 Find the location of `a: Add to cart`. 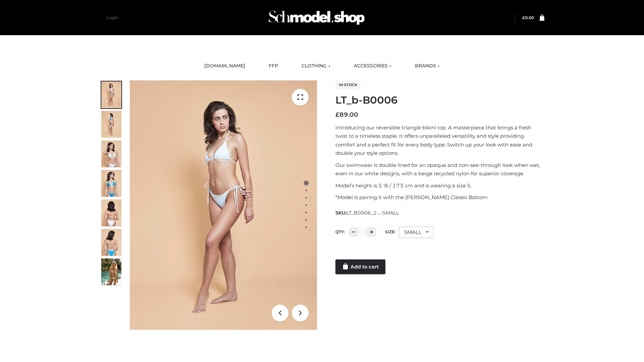

a: Add to cart is located at coordinates (360, 267).